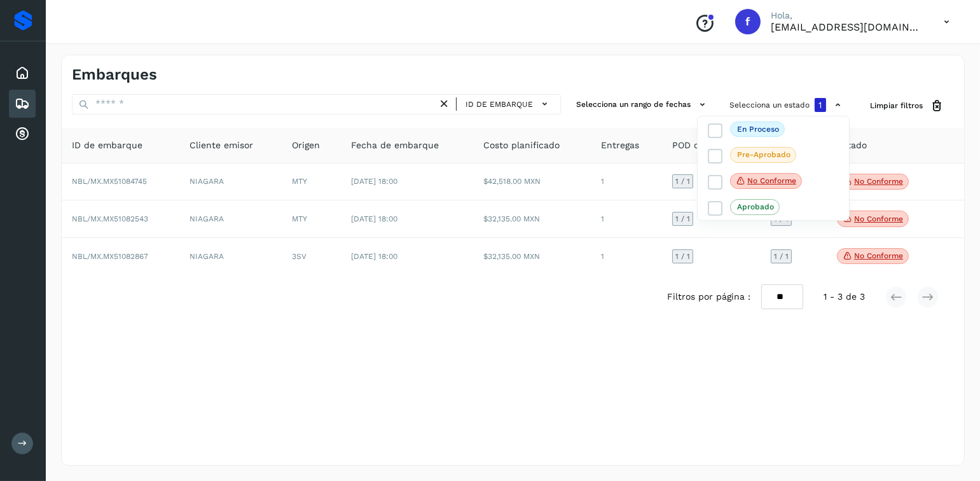 This screenshot has height=481, width=980. Describe the element at coordinates (22, 73) in the screenshot. I see `div: Inicio` at that location.